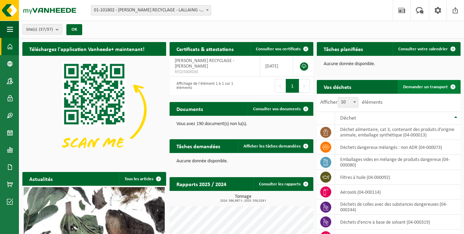 Image resolution: width=464 pixels, height=234 pixels. What do you see at coordinates (41, 178) in the screenshot?
I see `h2: Actualités` at bounding box center [41, 178].